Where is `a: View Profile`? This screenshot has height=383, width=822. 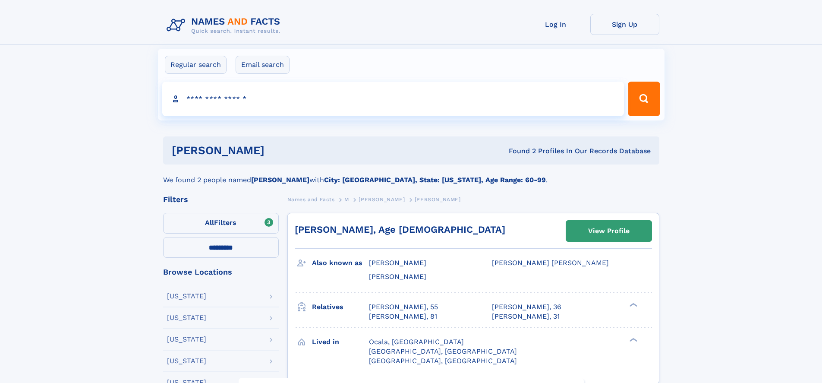 a: View Profile is located at coordinates (608, 231).